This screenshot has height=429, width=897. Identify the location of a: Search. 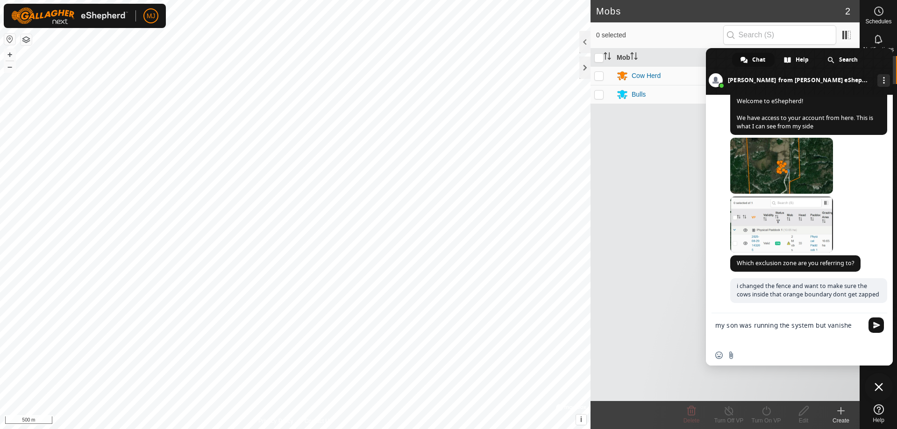
(843, 60).